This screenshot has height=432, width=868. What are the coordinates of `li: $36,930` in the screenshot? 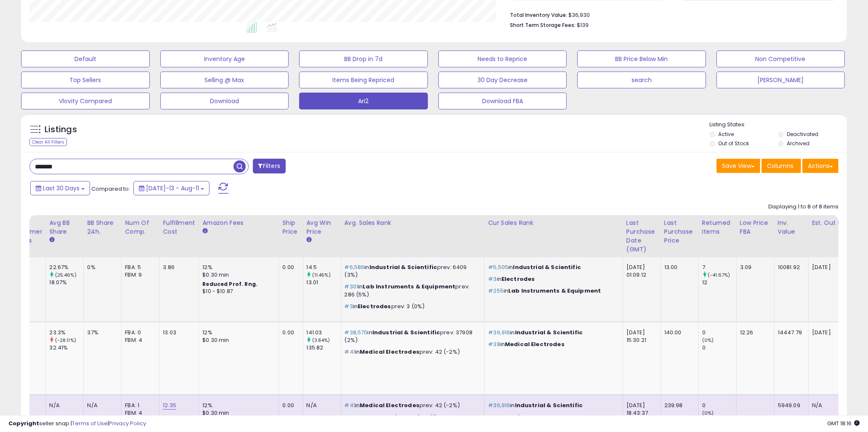 It's located at (671, 14).